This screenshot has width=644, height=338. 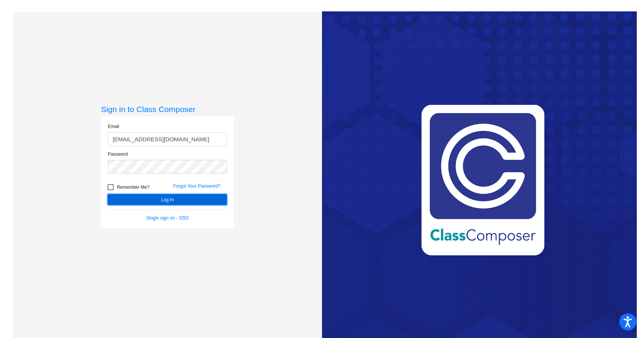 I want to click on h3: Sign in to Class Composer, so click(x=167, y=109).